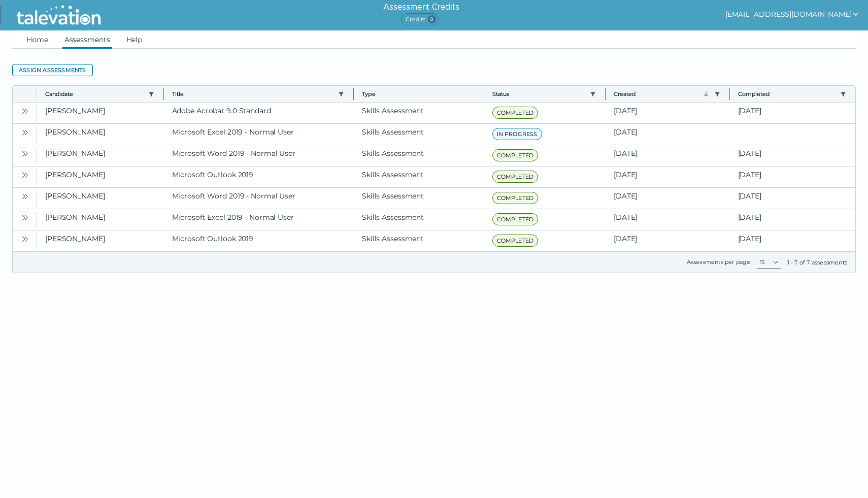 Image resolution: width=868 pixels, height=498 pixels. I want to click on button: Status, so click(539, 94).